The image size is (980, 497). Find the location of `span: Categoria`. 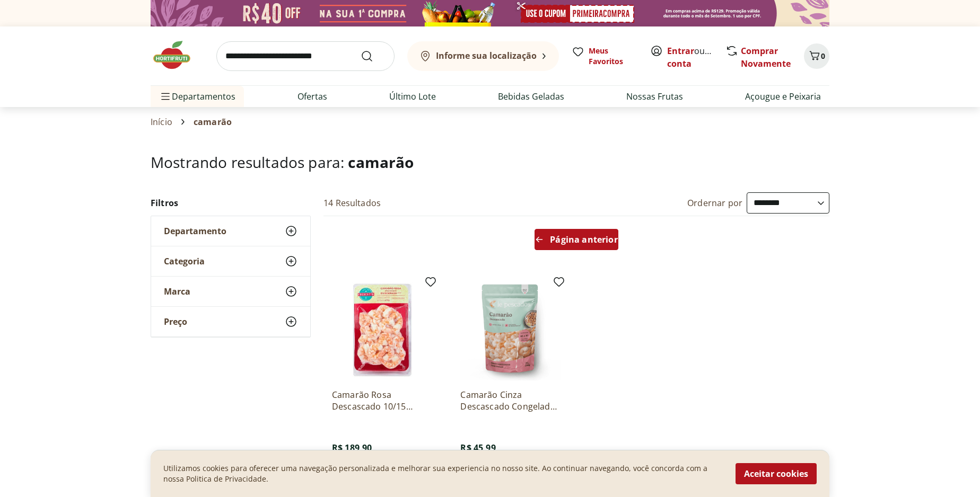

span: Categoria is located at coordinates (184, 261).